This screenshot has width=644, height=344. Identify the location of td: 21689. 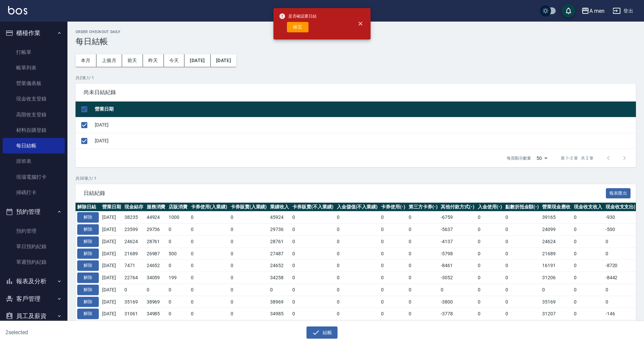
(134, 254).